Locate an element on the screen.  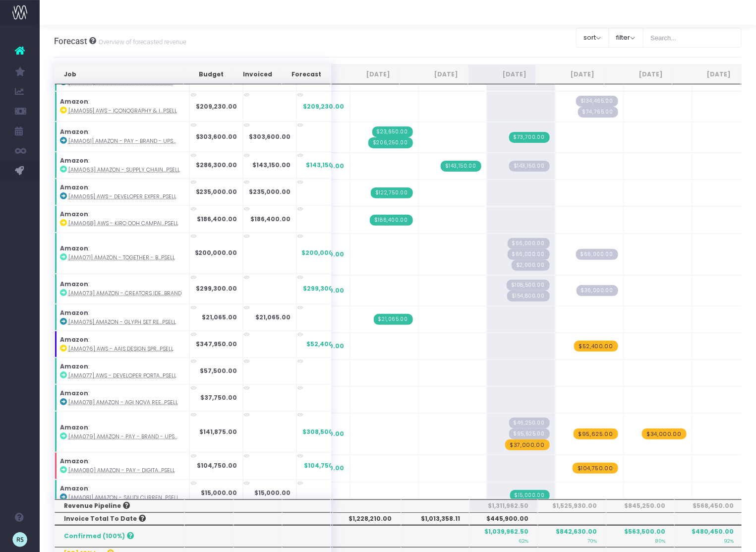
th: $1,311,962.50 is located at coordinates (504, 506).